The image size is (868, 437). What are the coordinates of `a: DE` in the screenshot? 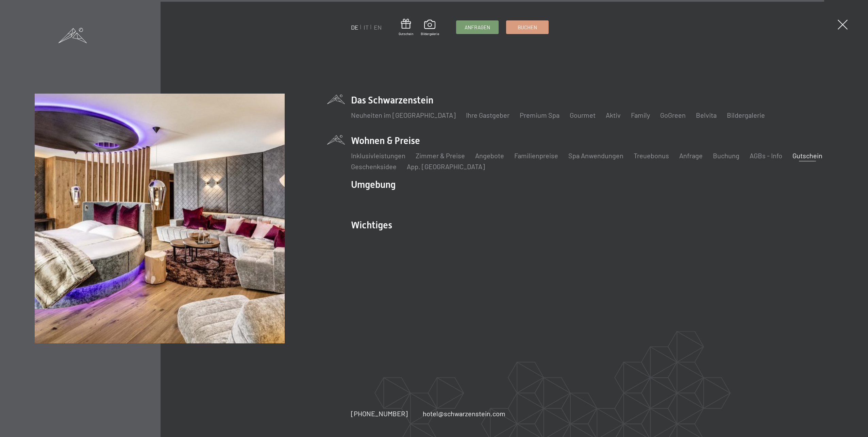 It's located at (355, 27).